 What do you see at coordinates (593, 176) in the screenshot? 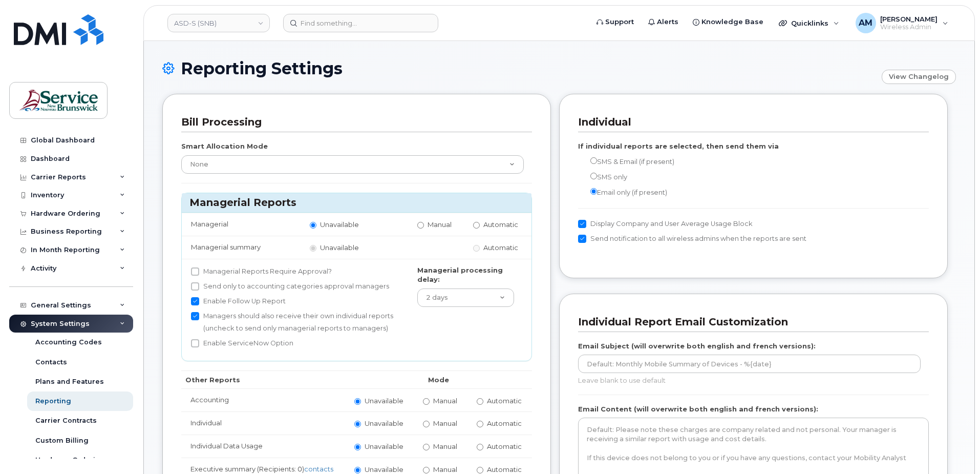
I see `input: SMS only` at bounding box center [593, 176].